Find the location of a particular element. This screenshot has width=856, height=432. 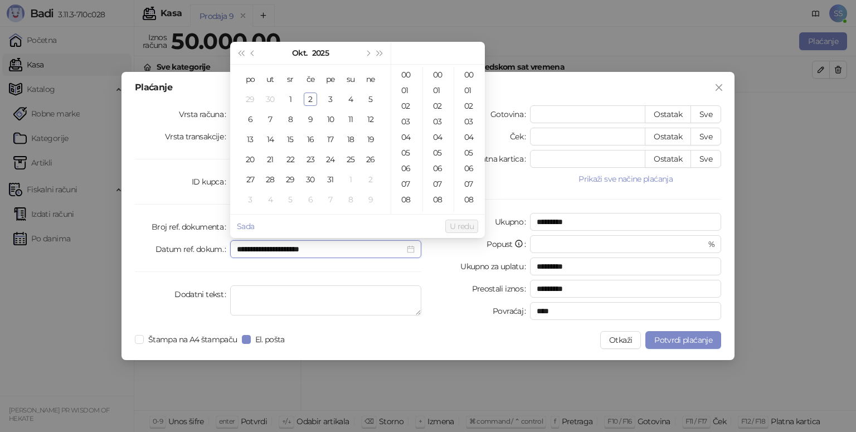

div: 5 is located at coordinates (371, 99).